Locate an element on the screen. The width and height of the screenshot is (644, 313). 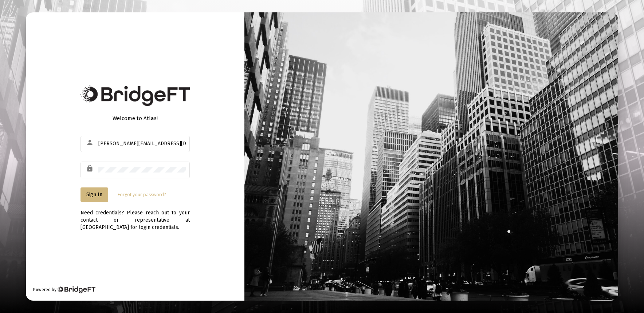
span: Sign In is located at coordinates (94, 194).